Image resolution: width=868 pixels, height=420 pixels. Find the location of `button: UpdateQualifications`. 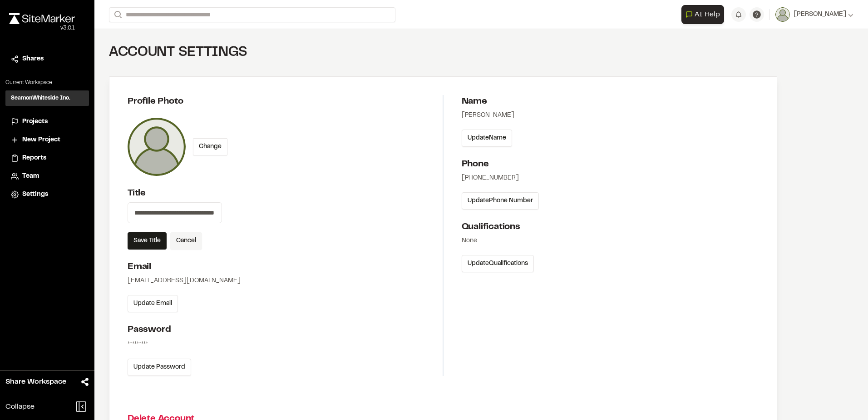

button: UpdateQualifications is located at coordinates (497, 263).